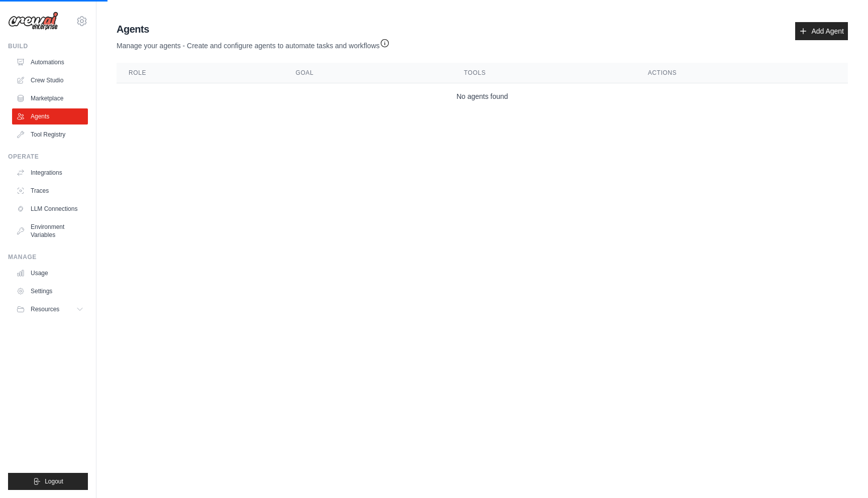  Describe the element at coordinates (49, 274) in the screenshot. I see `a: Usage` at that location.